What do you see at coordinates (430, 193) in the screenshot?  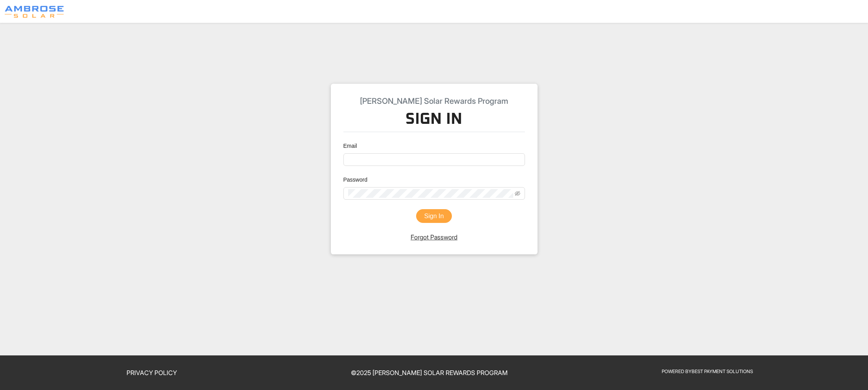 I see `input: Password` at bounding box center [430, 193].